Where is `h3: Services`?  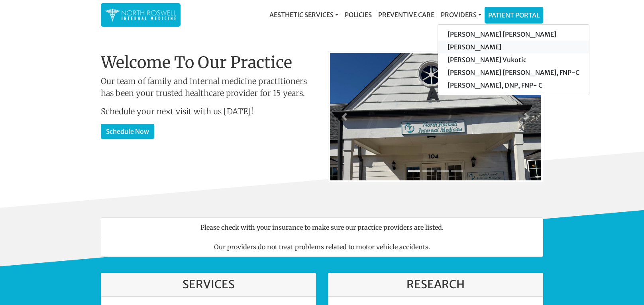
h3: Services is located at coordinates (208, 285).